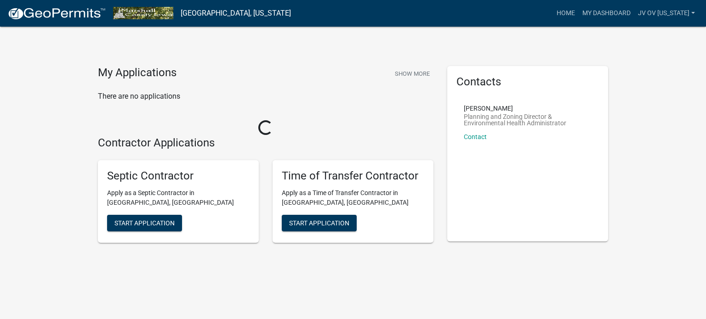 This screenshot has width=706, height=319. Describe the element at coordinates (178, 176) in the screenshot. I see `h5: Septic Contractor` at that location.